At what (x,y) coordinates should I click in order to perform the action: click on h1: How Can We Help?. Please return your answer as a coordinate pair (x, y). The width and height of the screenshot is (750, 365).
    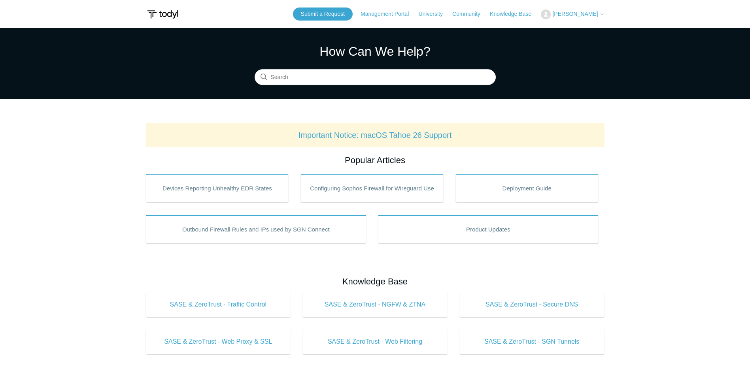
    Looking at the image, I should click on (375, 51).